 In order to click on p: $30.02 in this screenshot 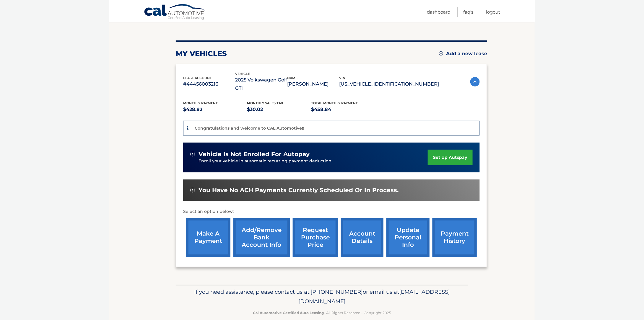, I will do `click(279, 109)`.